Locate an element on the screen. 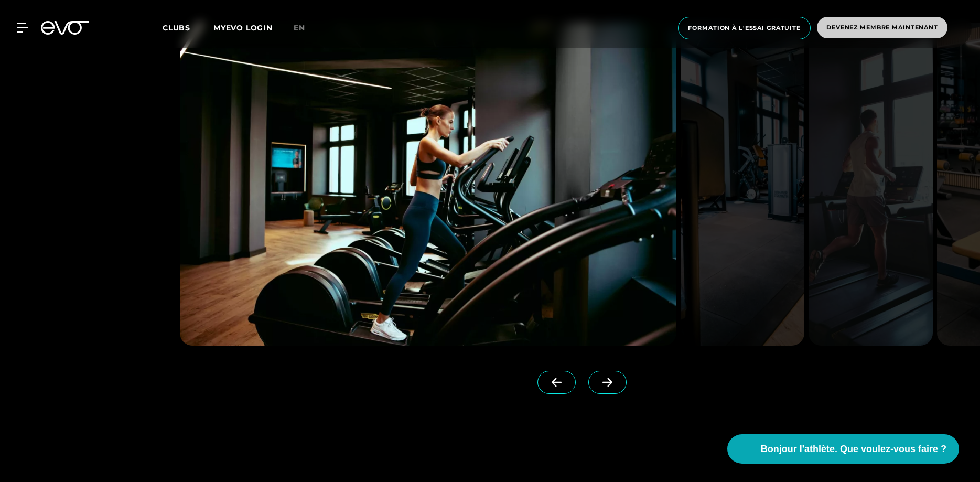  a: en is located at coordinates (306, 28).